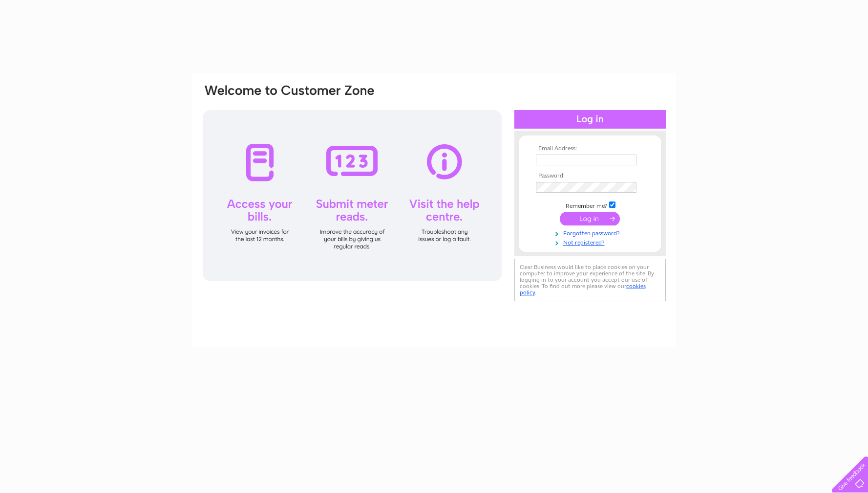  I want to click on input: Submit, so click(589, 218).